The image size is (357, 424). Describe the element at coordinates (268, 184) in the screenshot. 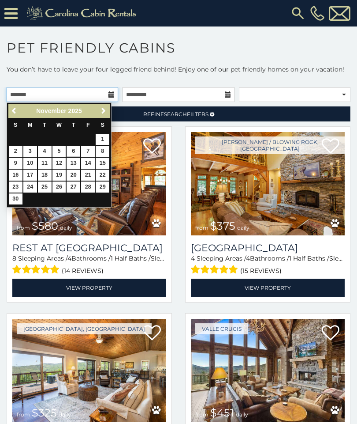

I see `a: Mountain Song Lodge from $375 daily` at that location.